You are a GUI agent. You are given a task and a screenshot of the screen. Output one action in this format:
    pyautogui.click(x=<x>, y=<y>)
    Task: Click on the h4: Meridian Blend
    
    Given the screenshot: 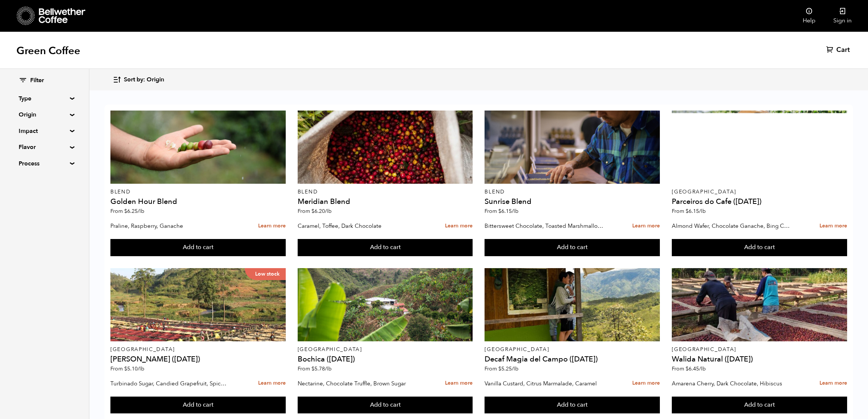 What is the action you would take?
    pyautogui.click(x=385, y=202)
    